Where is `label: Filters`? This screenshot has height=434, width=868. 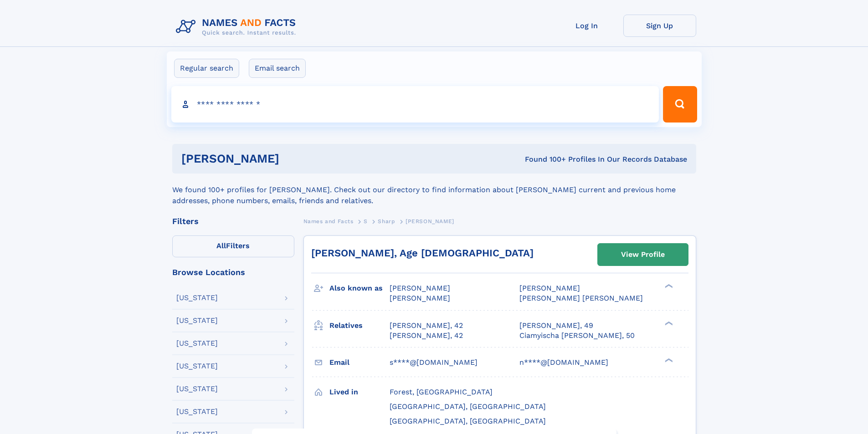
label: Filters is located at coordinates (233, 247).